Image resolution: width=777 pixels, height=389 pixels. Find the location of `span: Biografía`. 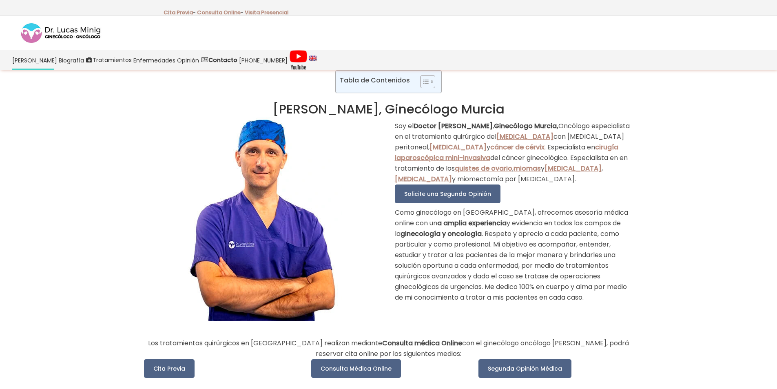

span: Biografía is located at coordinates (71, 60).